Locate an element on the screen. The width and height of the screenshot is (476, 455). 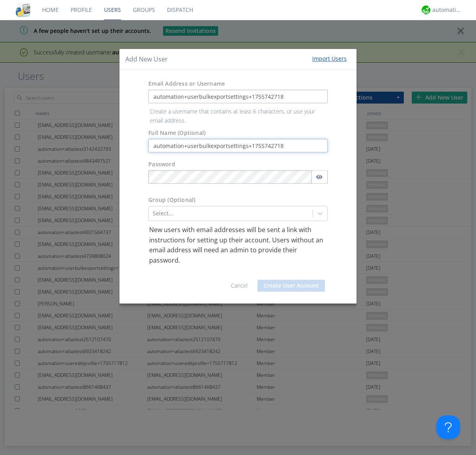
label: Email Address or Username is located at coordinates (186, 84).